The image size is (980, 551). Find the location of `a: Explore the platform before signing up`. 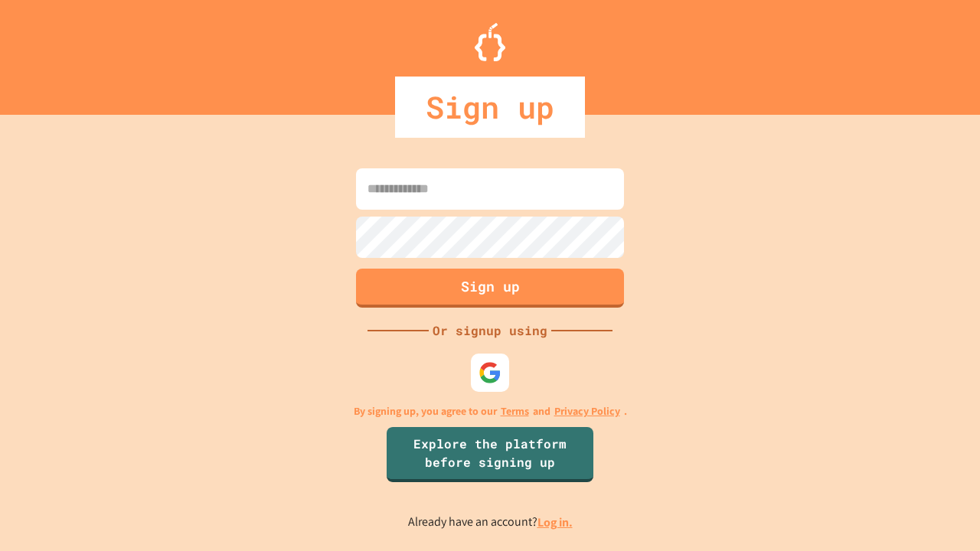

a: Explore the platform before signing up is located at coordinates (490, 454).